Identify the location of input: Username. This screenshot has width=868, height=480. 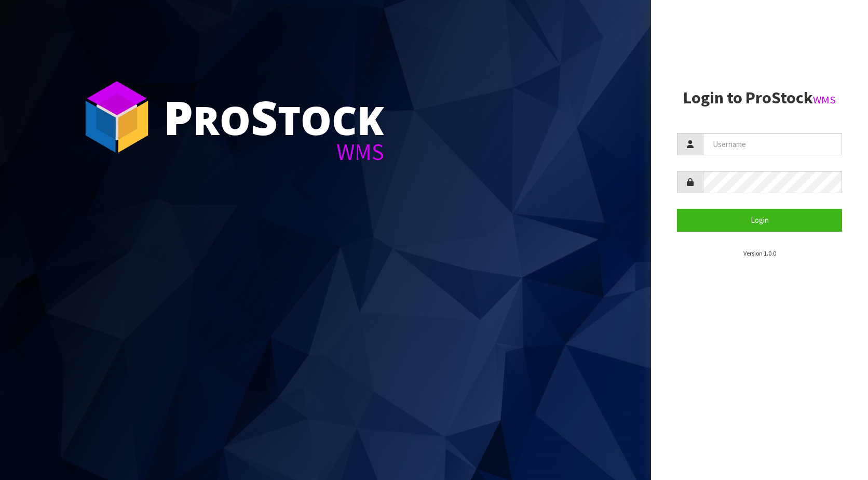
(772, 144).